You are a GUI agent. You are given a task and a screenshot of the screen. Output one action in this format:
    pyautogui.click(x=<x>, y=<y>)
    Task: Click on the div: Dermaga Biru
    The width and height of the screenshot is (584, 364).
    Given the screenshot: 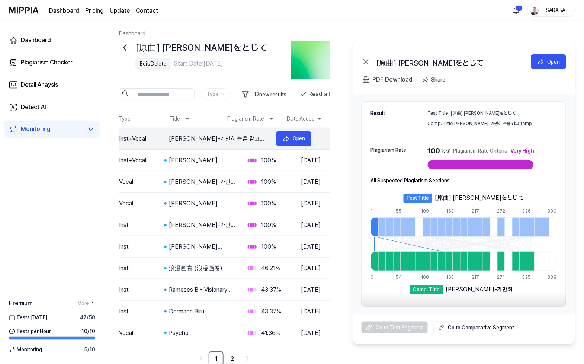 What is the action you would take?
    pyautogui.click(x=202, y=311)
    